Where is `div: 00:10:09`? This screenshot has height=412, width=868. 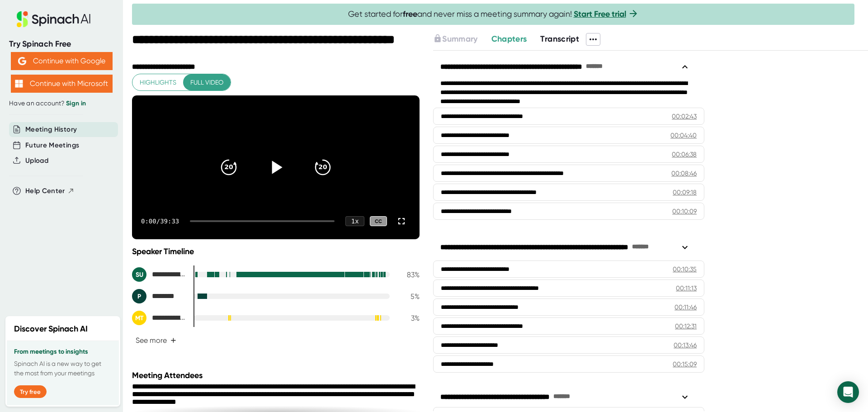 div: 00:10:09 is located at coordinates (685, 211).